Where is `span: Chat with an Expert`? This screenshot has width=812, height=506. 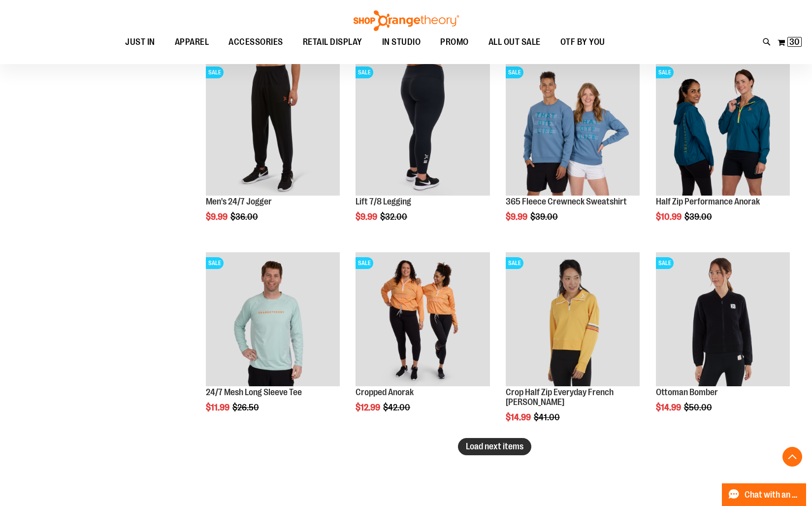 span: Chat with an Expert is located at coordinates (772, 495).